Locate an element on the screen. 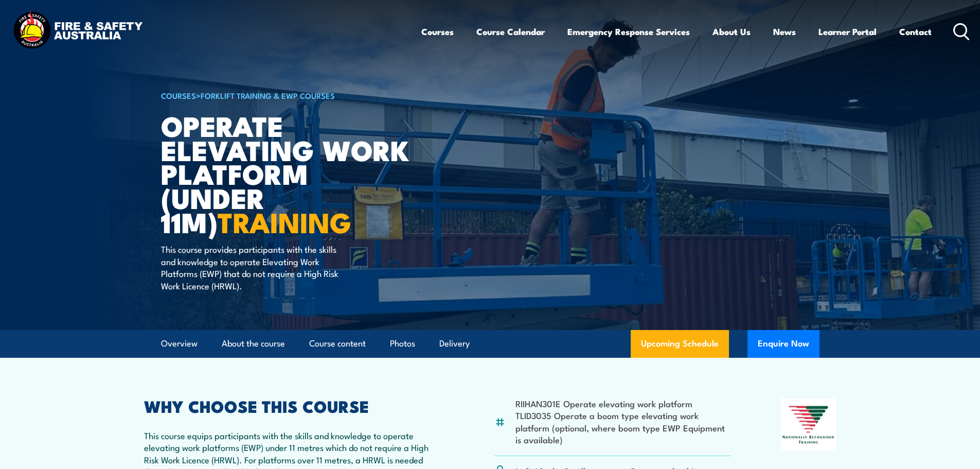 The image size is (980, 469). a: COURSES is located at coordinates (179, 95).